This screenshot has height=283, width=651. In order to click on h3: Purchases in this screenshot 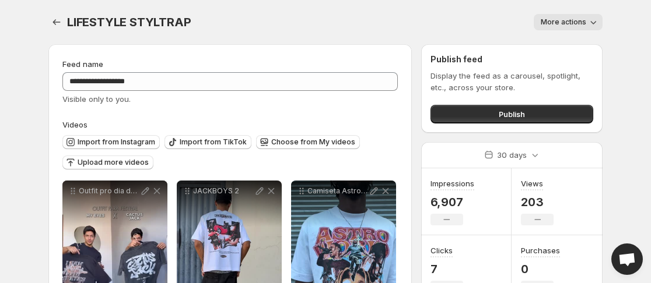, I will do `click(540, 251)`.